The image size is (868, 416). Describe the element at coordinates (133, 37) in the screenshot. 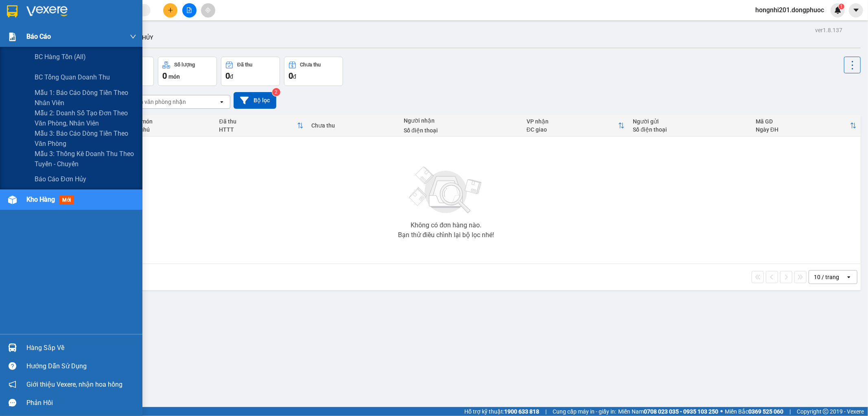

I see `span: down` at that location.